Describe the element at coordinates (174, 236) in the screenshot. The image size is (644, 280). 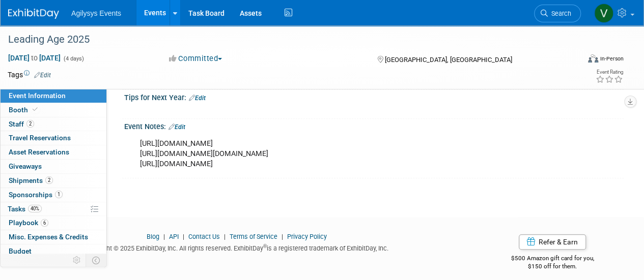
I see `a: API` at that location.